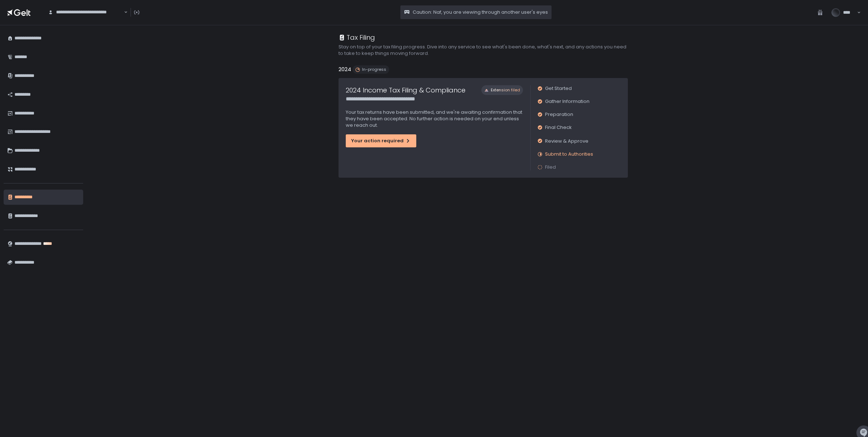  What do you see at coordinates (345, 69) in the screenshot?
I see `h2: 2024` at bounding box center [345, 69].